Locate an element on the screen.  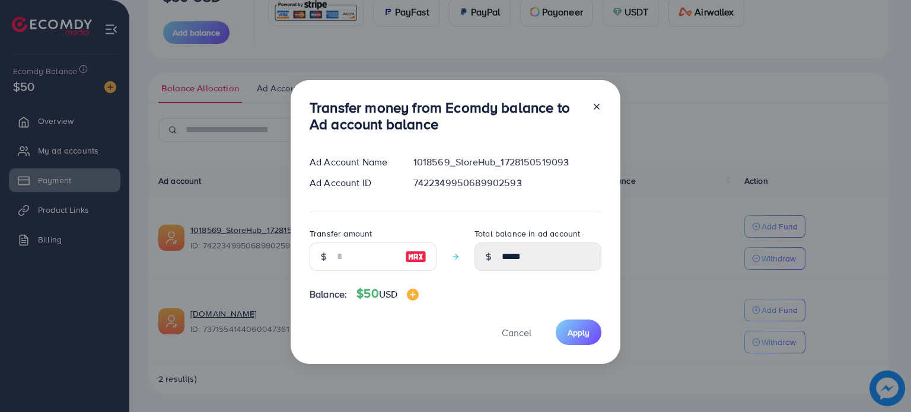
label: Total balance in ad account is located at coordinates (528, 234).